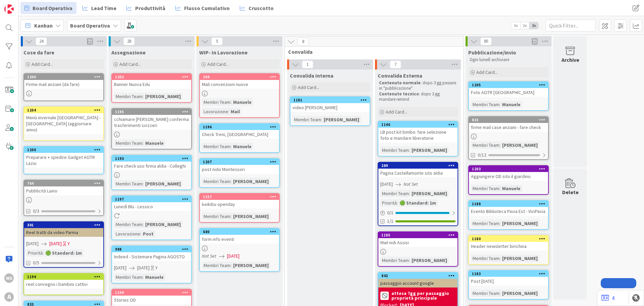  Describe the element at coordinates (390, 213) in the screenshot. I see `span: 0 / 1` at that location.